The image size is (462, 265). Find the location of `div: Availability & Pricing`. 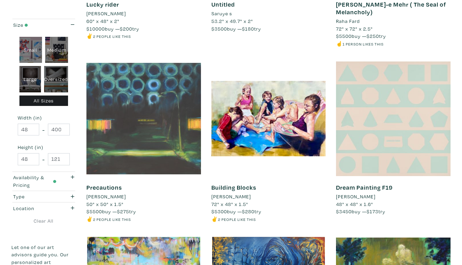

div: Availability & Pricing is located at coordinates (35, 181).